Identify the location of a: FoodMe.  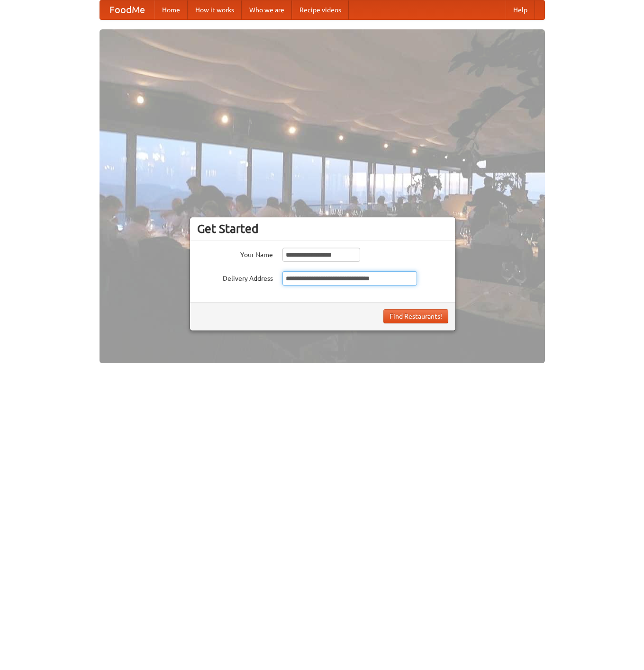
(127, 10).